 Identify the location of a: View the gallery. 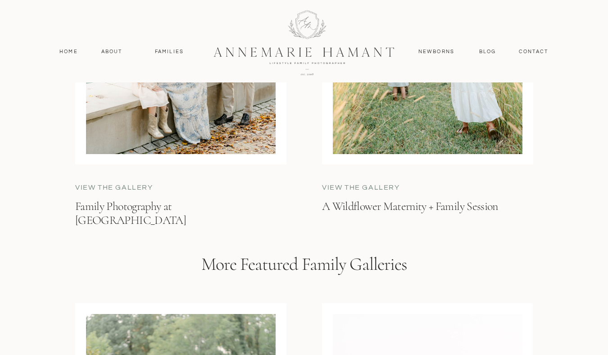
(143, 187).